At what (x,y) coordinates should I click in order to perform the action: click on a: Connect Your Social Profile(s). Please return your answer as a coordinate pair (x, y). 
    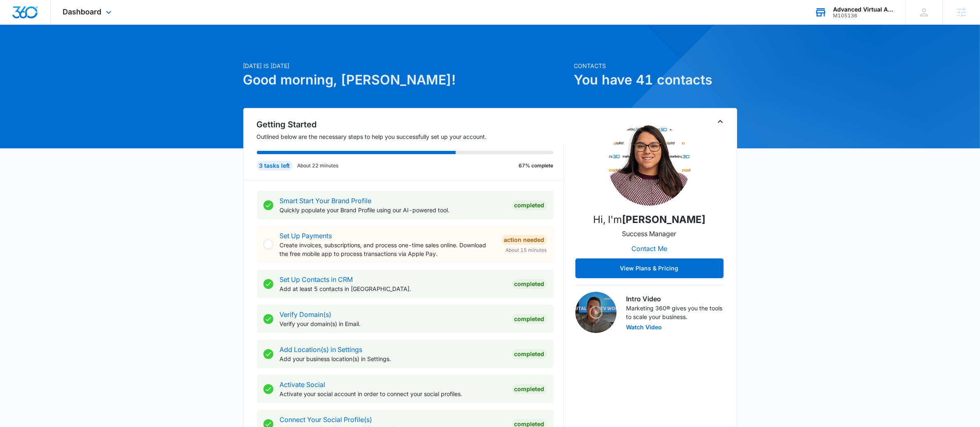
    Looking at the image, I should click on (326, 420).